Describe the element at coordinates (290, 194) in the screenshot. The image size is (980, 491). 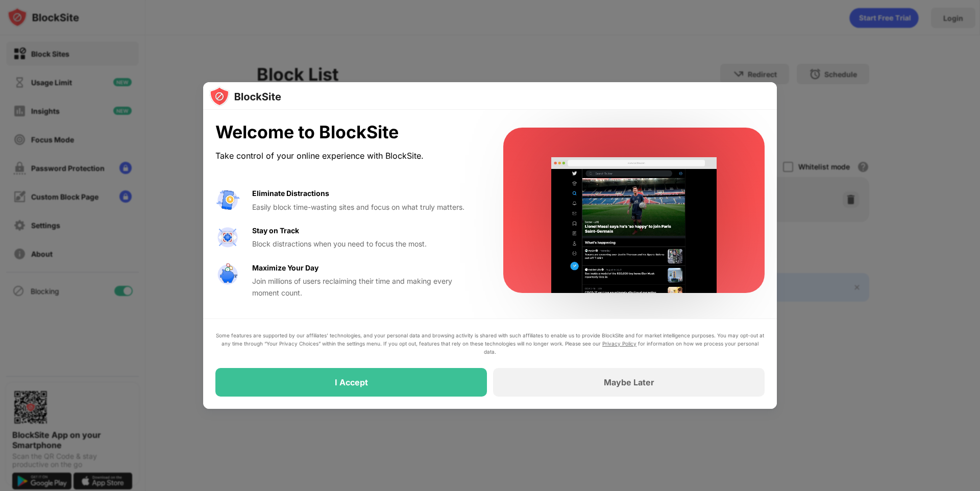
I see `div: Eliminate Distractions` at that location.